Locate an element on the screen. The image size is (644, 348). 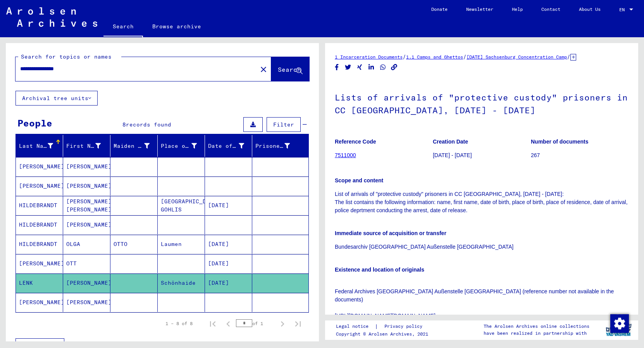
mat-cell: OTT is located at coordinates (87, 263).